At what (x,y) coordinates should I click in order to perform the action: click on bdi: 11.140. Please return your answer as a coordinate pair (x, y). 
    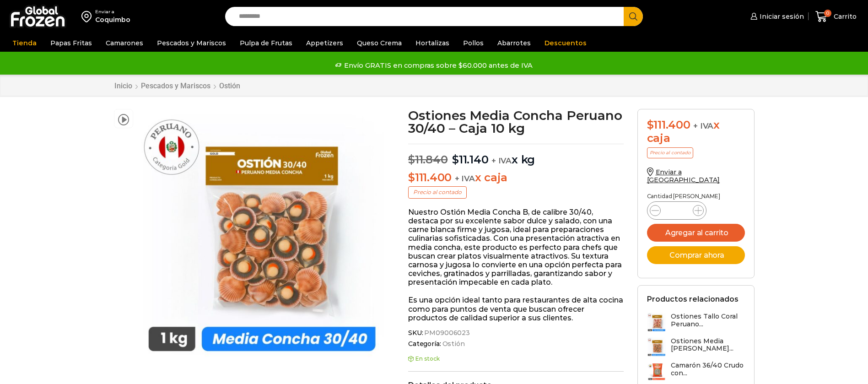
    Looking at the image, I should click on (470, 159).